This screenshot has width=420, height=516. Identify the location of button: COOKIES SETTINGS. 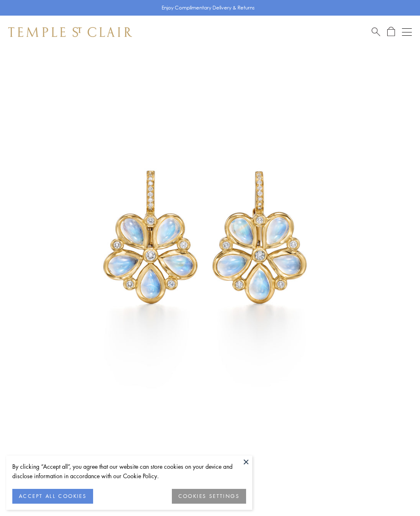
(209, 496).